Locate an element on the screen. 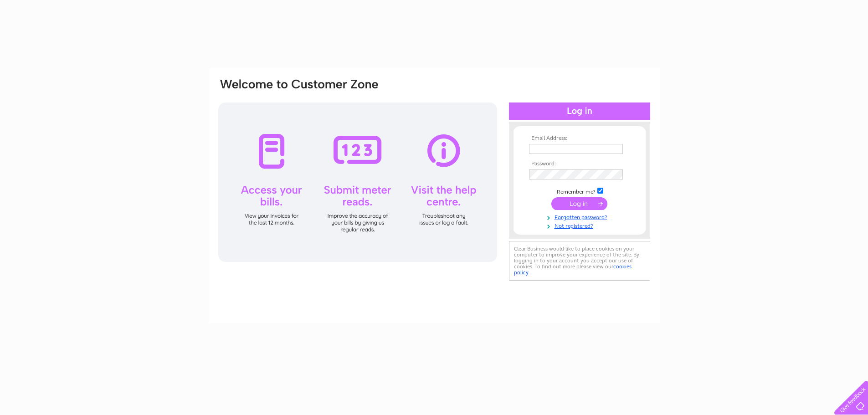 The height and width of the screenshot is (415, 868). th: Email Address: is located at coordinates (580, 139).